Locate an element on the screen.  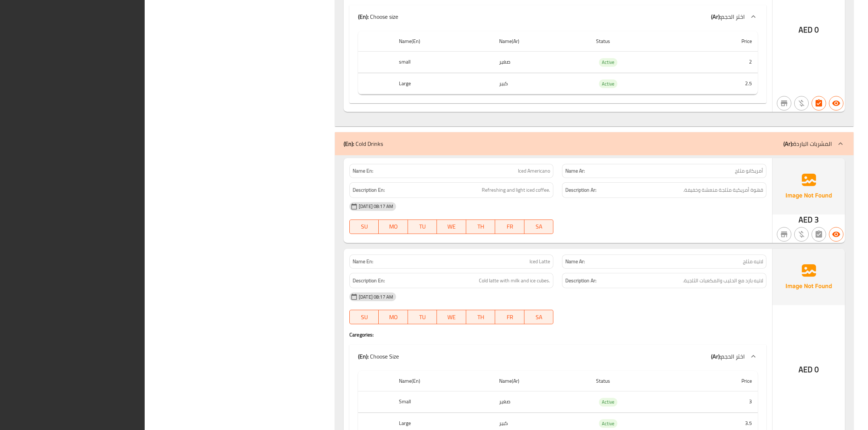
button: Has choices is located at coordinates (819, 104).